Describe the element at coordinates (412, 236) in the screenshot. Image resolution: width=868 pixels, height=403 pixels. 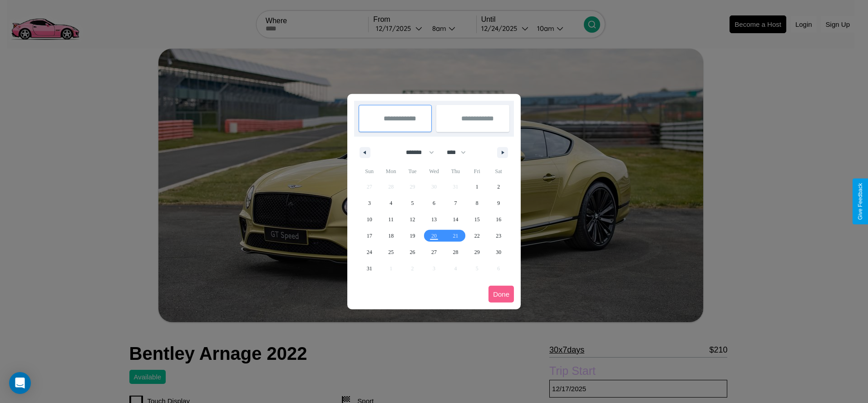
I see `button: 19` at that location.